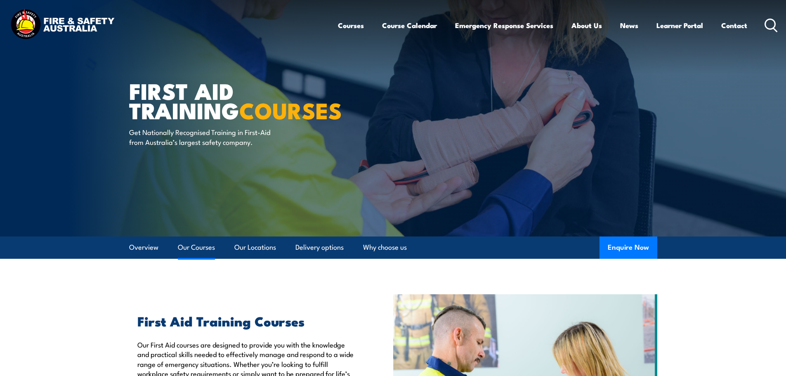 This screenshot has width=786, height=376. I want to click on a: Delivery options, so click(319, 247).